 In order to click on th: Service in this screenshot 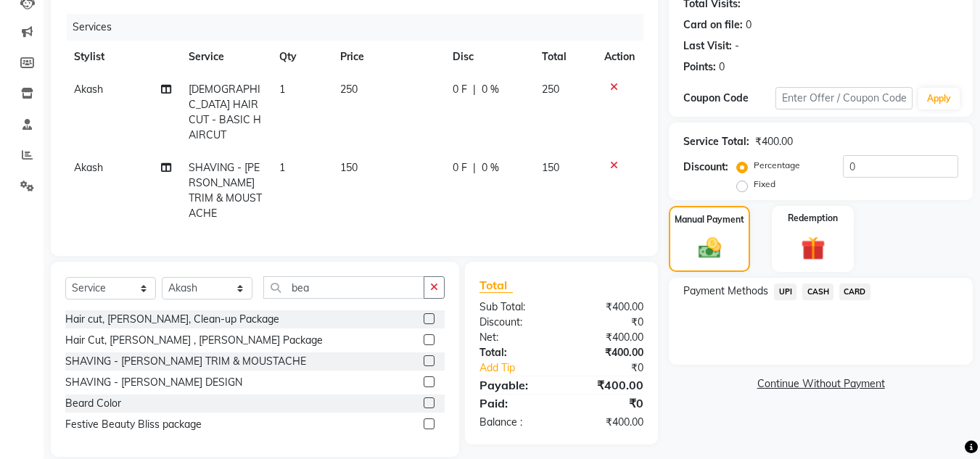, I will do `click(225, 56)`.